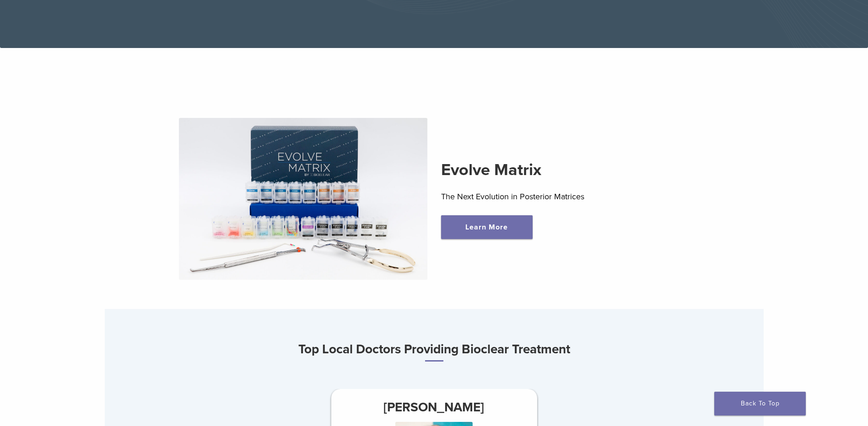 The width and height of the screenshot is (868, 426). I want to click on img: Evolve Matrix, so click(303, 199).